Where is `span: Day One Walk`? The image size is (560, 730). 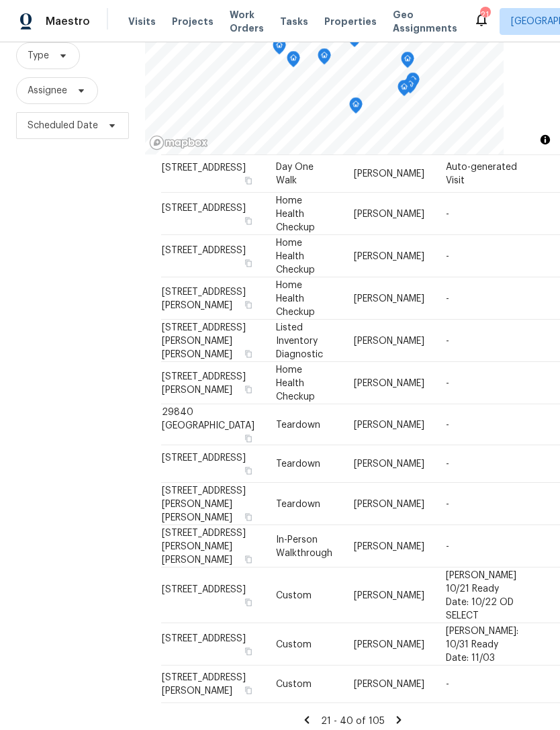 span: Day One Walk is located at coordinates (295, 174).